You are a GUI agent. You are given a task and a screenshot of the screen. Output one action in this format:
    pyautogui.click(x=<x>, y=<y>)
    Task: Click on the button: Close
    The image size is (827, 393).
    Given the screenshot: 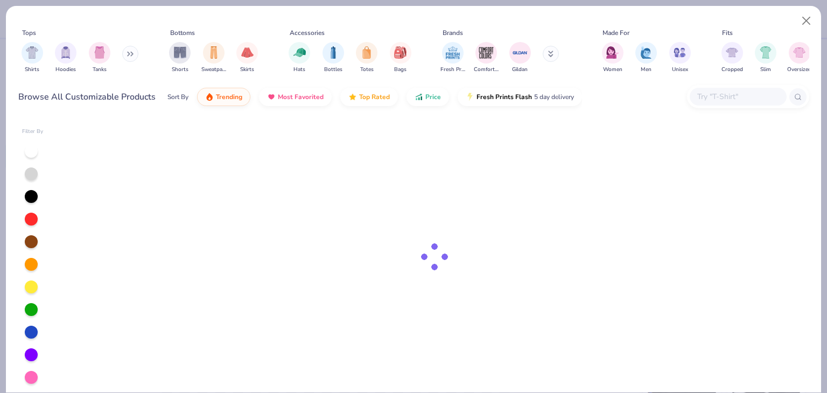 What is the action you would take?
    pyautogui.click(x=807, y=21)
    